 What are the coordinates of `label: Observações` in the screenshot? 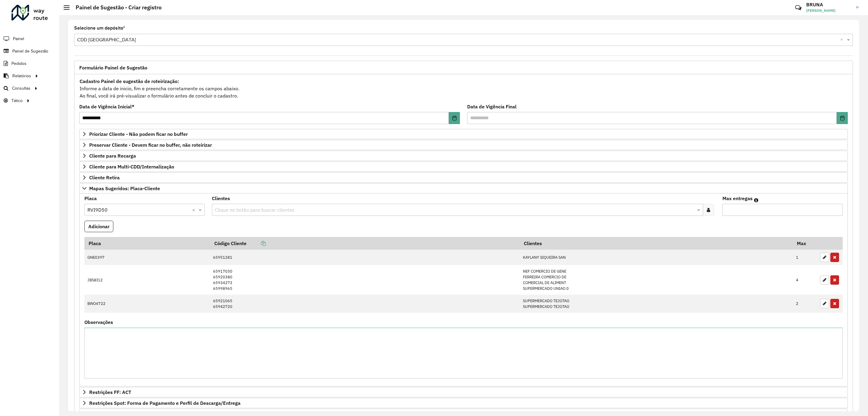 It's located at (99, 322).